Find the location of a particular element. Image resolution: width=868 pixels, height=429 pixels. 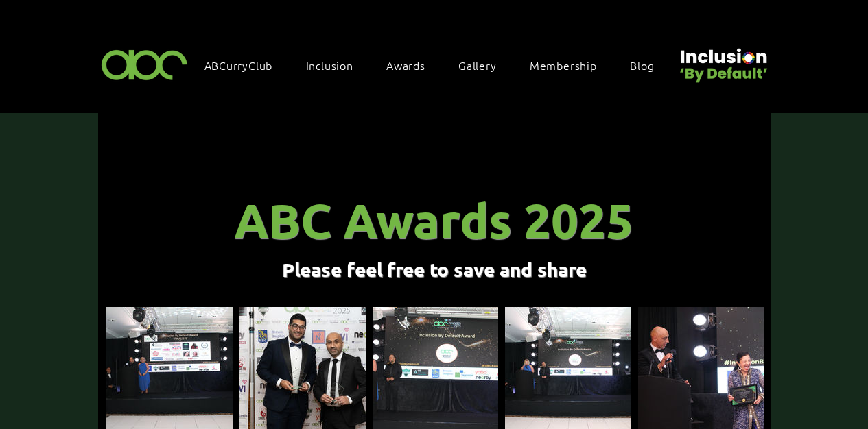

span: Blog is located at coordinates (642, 65).